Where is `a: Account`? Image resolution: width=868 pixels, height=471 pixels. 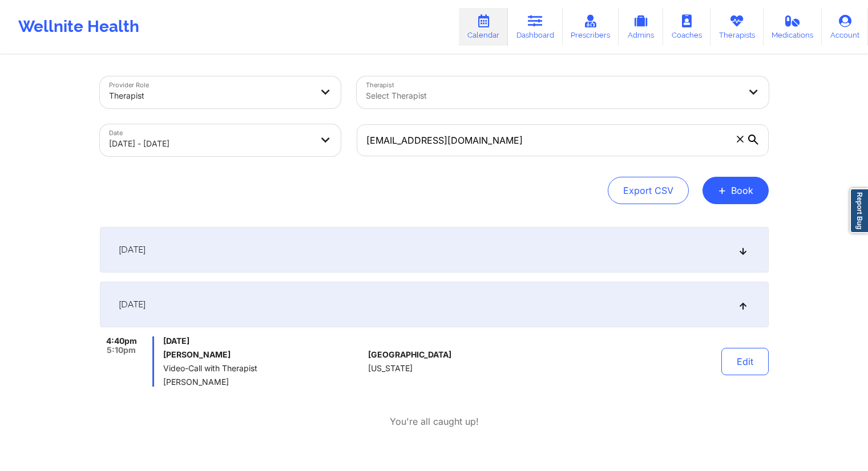
a: Account is located at coordinates (844, 27).